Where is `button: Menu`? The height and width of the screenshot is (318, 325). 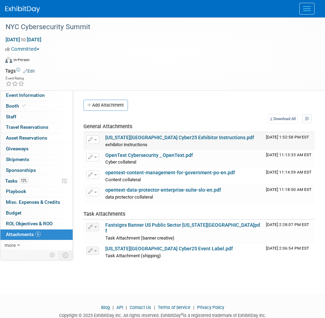
button: Menu is located at coordinates (307, 9).